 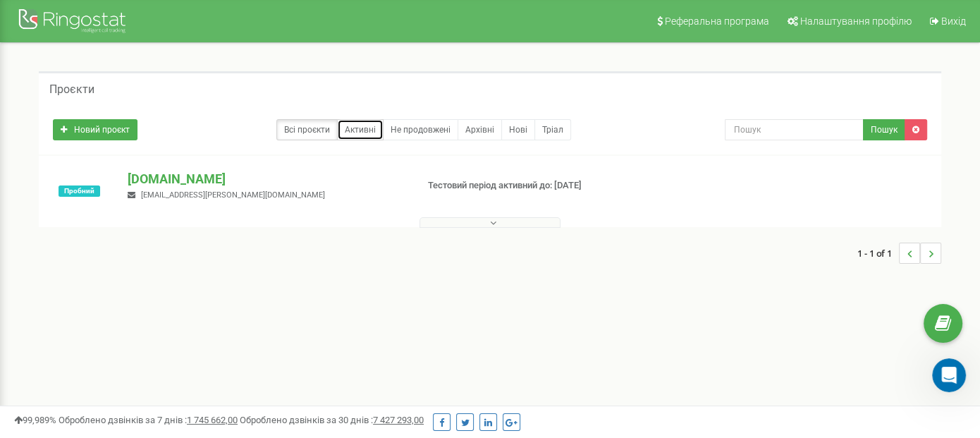 I want to click on u: 7 427 293,00, so click(x=399, y=420).